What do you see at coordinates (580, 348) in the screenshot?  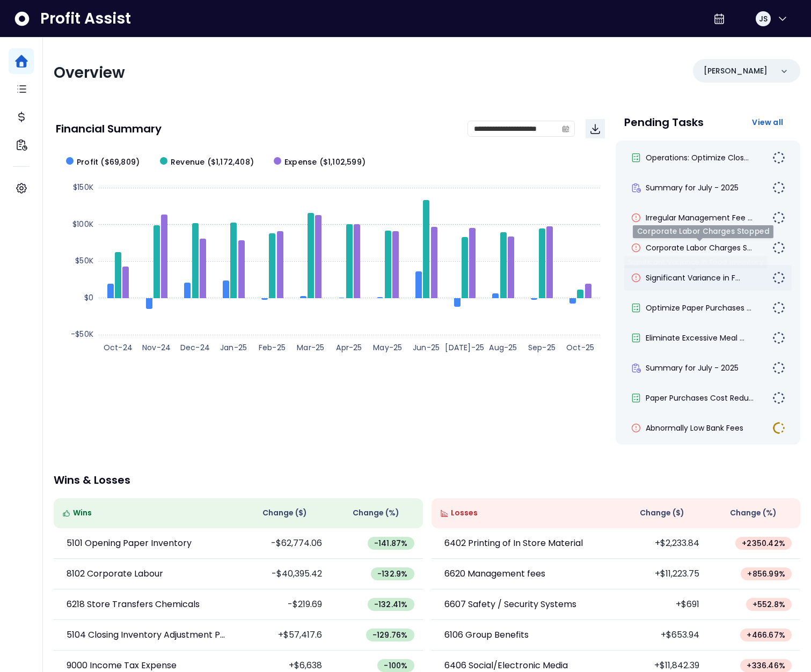 I see `text: Oct-25` at bounding box center [580, 348].